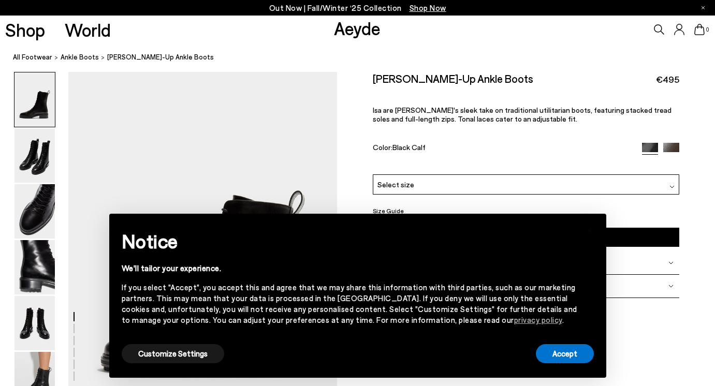  What do you see at coordinates (565, 353) in the screenshot?
I see `button: Accept` at bounding box center [565, 353].